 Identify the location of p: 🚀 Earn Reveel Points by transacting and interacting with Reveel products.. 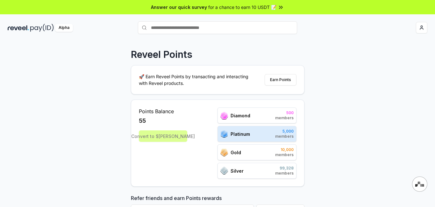
(196, 80).